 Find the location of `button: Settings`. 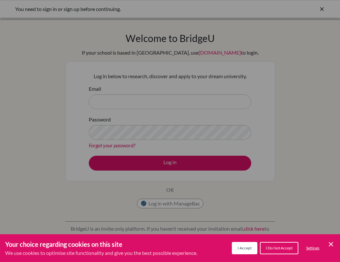

button: Settings is located at coordinates (312, 248).